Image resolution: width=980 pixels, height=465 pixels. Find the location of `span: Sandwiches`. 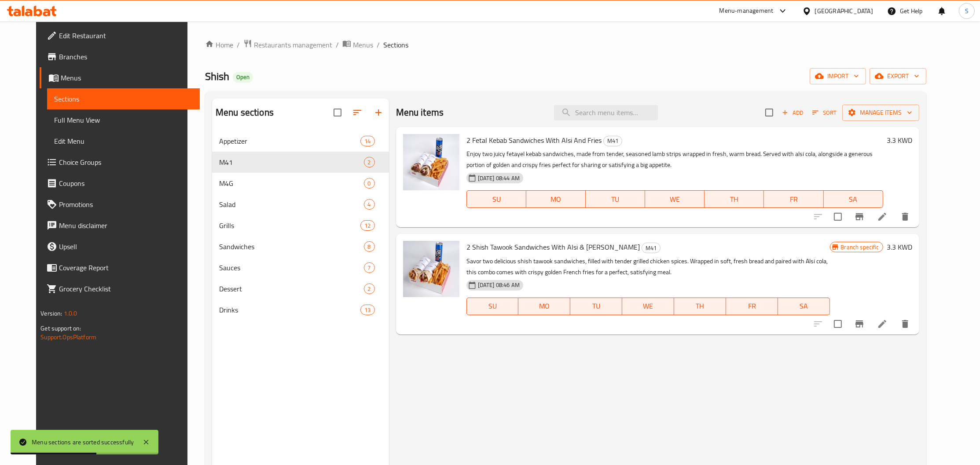

span: Sandwiches is located at coordinates (291, 247).